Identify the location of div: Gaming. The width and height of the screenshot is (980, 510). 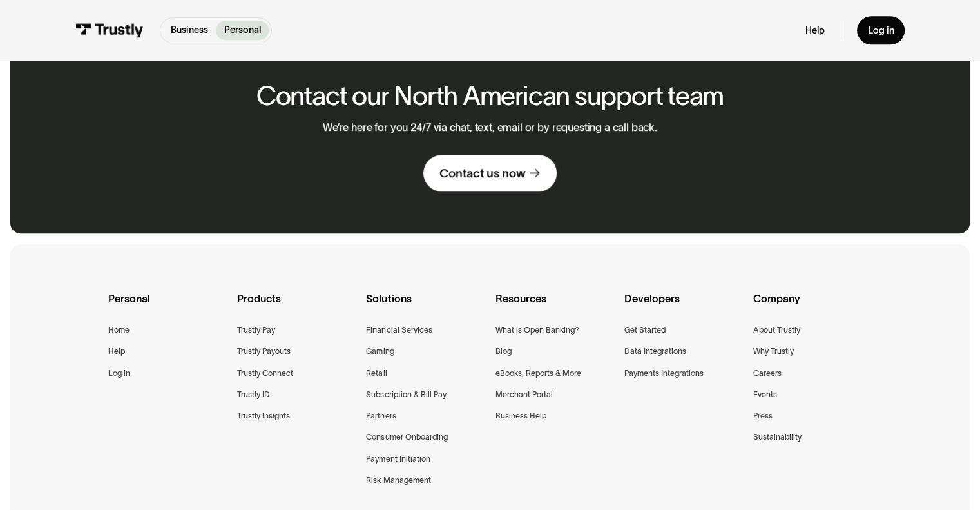
(380, 351).